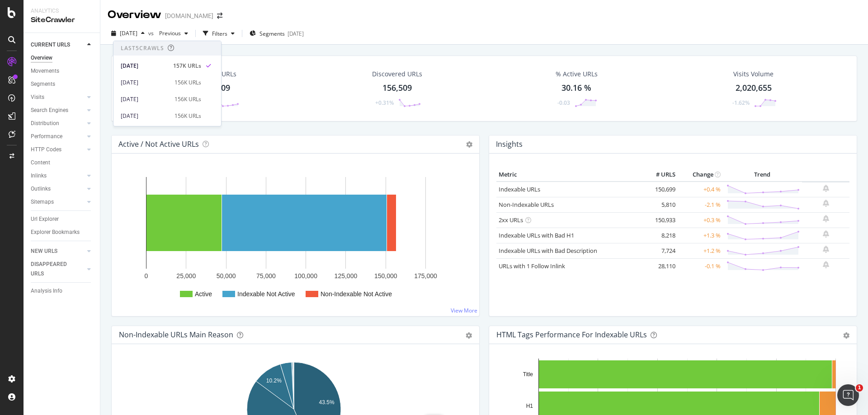 Image resolution: width=868 pixels, height=415 pixels. Describe the element at coordinates (754, 74) in the screenshot. I see `div: Visits Volume` at that location.